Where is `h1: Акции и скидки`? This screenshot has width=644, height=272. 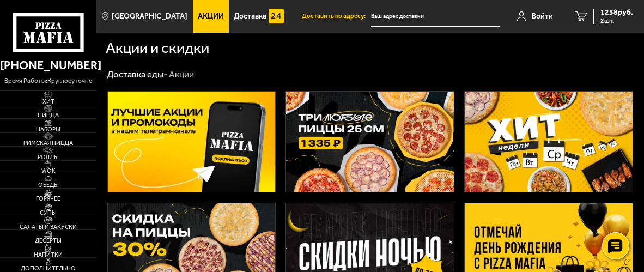 h1: Акции и скидки is located at coordinates (157, 48).